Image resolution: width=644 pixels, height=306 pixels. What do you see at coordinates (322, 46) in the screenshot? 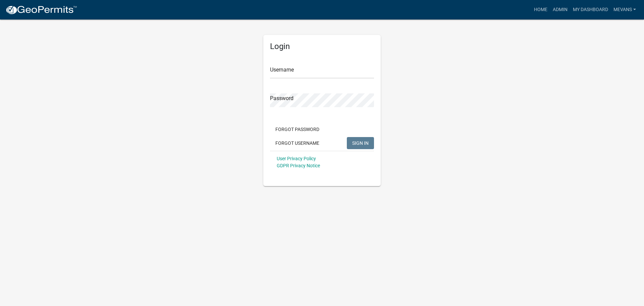
I see `h5: Login` at bounding box center [322, 46].